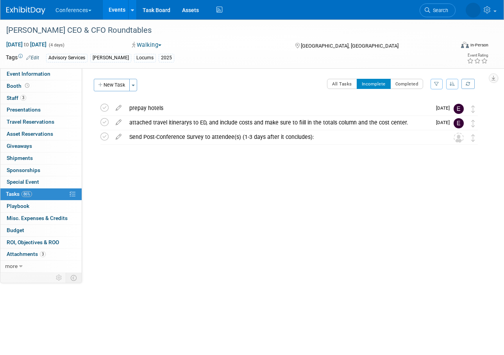 Image resolution: width=504 pixels, height=355 pixels. I want to click on a: Giveaways, so click(41, 146).